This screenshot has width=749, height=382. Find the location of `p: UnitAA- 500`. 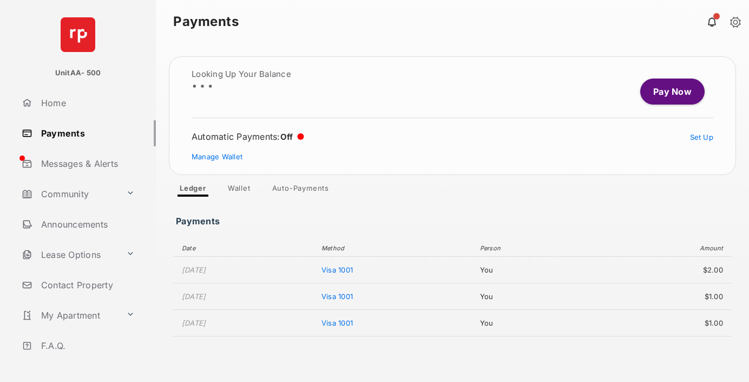

p: UnitAA- 500 is located at coordinates (78, 73).